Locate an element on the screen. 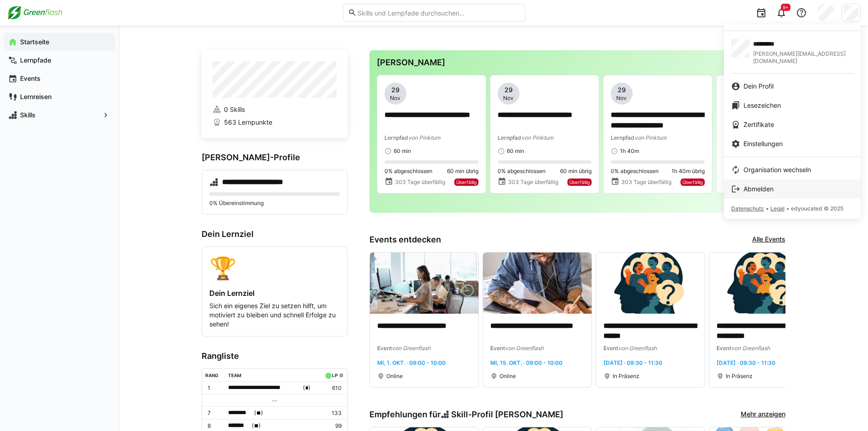 Image resolution: width=868 pixels, height=431 pixels. span: Einstellungen is located at coordinates (763, 144).